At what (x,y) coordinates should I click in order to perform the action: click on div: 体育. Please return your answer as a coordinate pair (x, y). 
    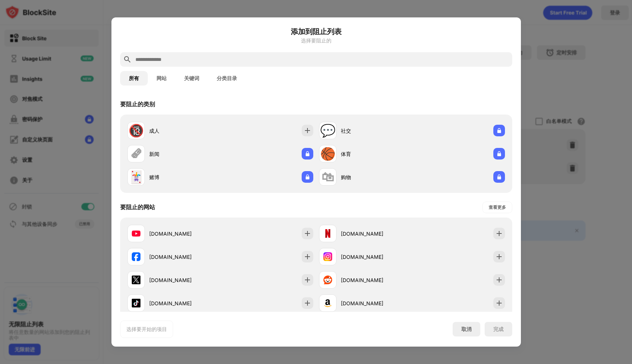
    Looking at the image, I should click on (376, 154).